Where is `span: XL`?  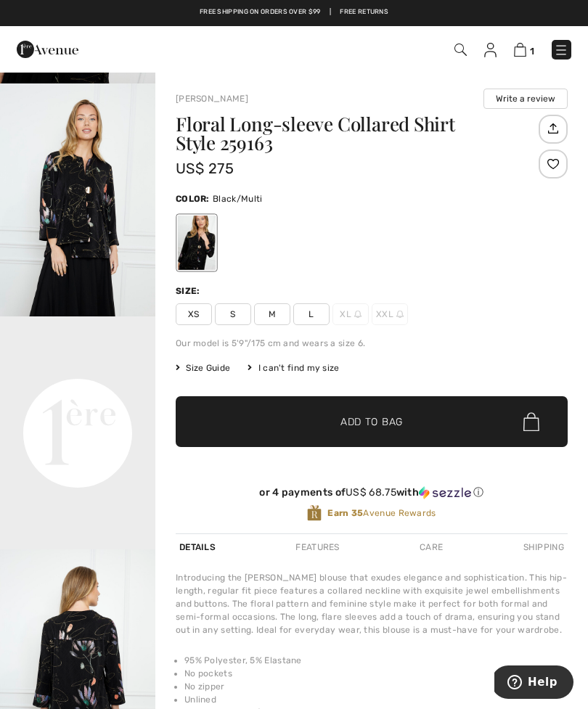 span: XL is located at coordinates (350, 315).